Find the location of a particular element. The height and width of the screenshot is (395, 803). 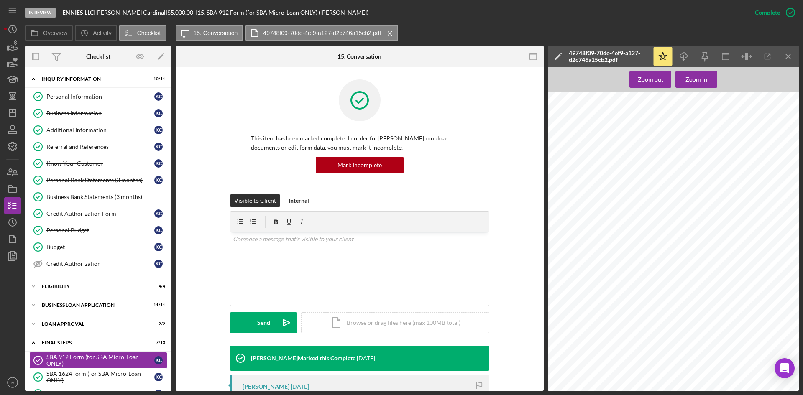

span: 4. Place of Birth: (City & State or Foreign Country) is located at coordinates (709, 194).